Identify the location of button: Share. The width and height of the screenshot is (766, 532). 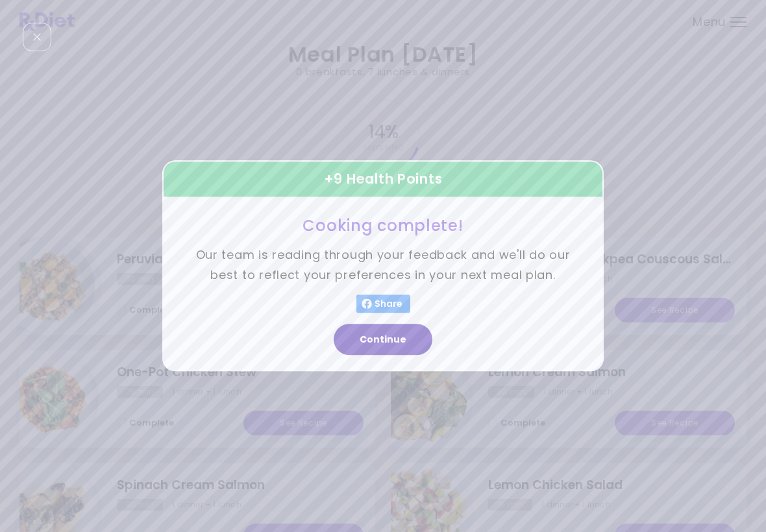
(383, 305).